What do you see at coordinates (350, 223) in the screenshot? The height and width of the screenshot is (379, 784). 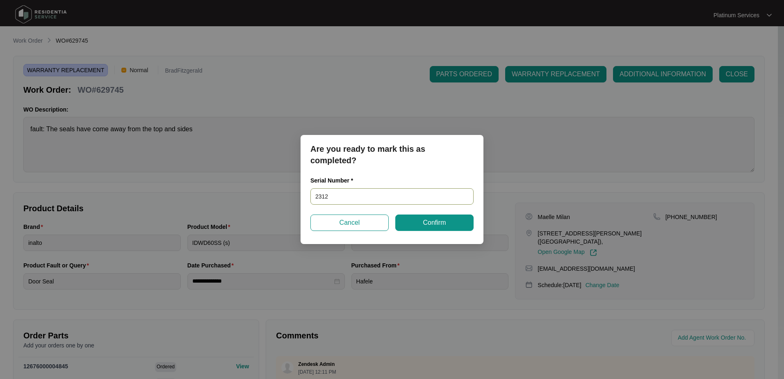 I see `span: Cancel` at bounding box center [350, 223].